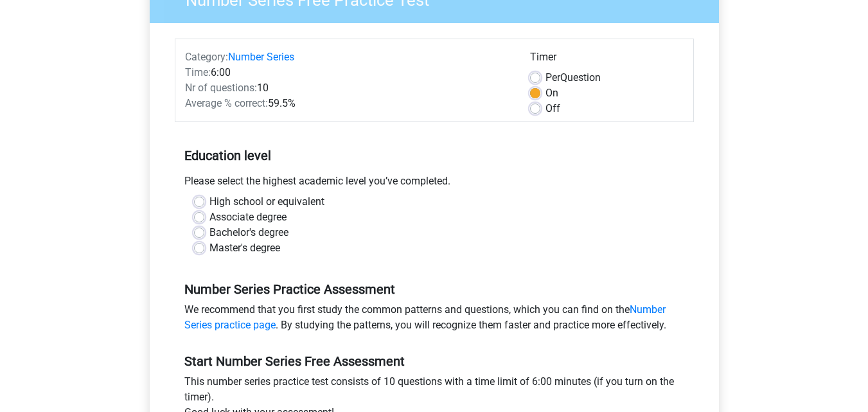 The image size is (868, 412). What do you see at coordinates (206, 56) in the screenshot?
I see `span: Category:` at bounding box center [206, 56].